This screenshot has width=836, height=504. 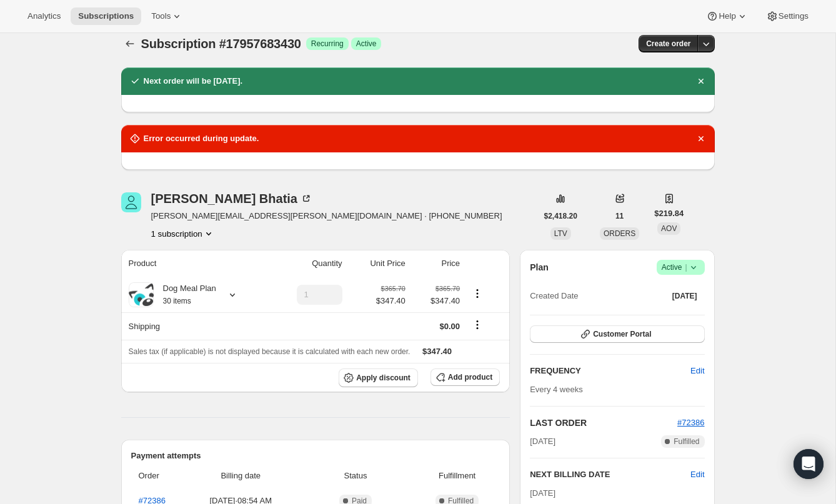 What do you see at coordinates (378, 264) in the screenshot?
I see `th: Unit Price` at bounding box center [378, 264].